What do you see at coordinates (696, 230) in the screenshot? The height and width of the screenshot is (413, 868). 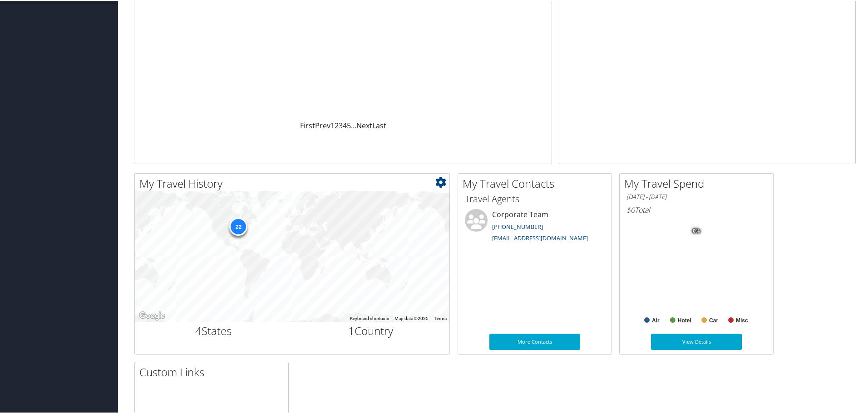 I see `tspan: 0%` at bounding box center [696, 230].